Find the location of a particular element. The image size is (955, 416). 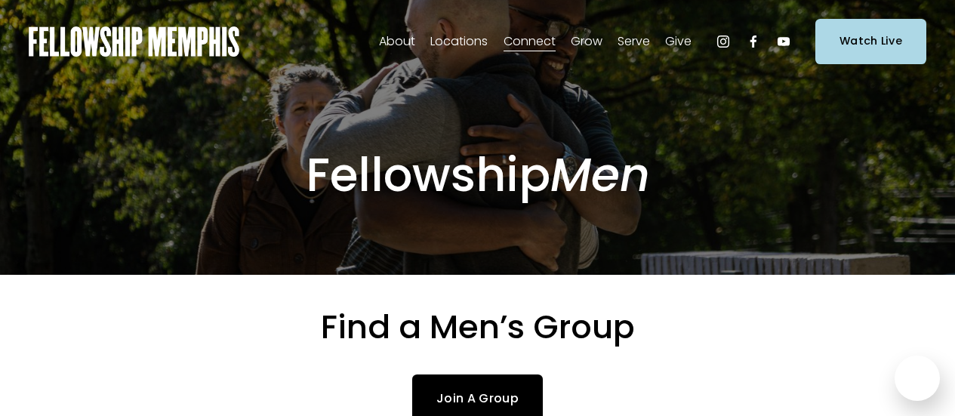

h1: Fellowship is located at coordinates (478, 175).